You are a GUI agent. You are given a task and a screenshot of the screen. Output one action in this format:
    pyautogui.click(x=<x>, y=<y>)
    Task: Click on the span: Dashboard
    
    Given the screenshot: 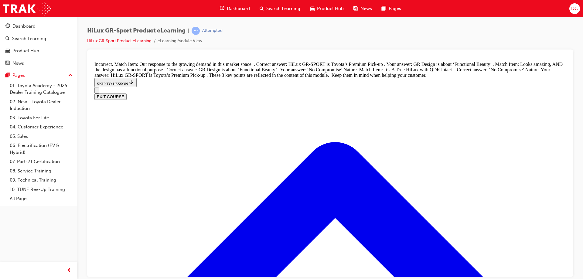 What is the action you would take?
    pyautogui.click(x=238, y=9)
    